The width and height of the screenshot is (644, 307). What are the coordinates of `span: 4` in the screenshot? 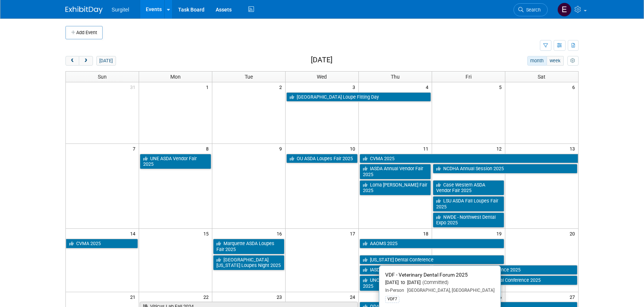 It's located at (429, 87).